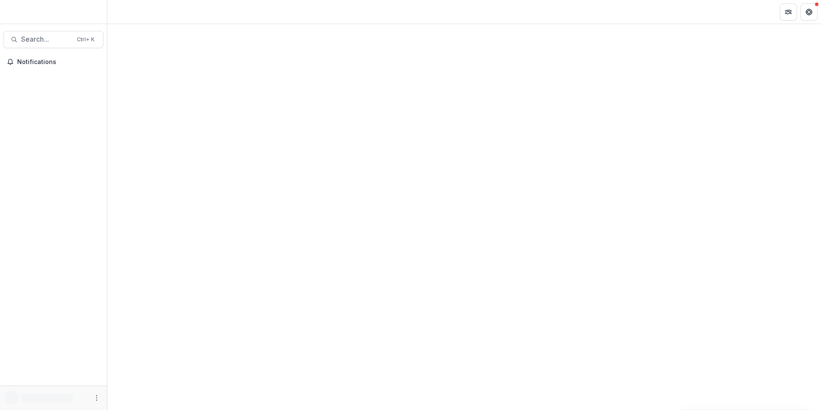 This screenshot has height=410, width=821. What do you see at coordinates (809, 12) in the screenshot?
I see `button: Get Help` at bounding box center [809, 12].